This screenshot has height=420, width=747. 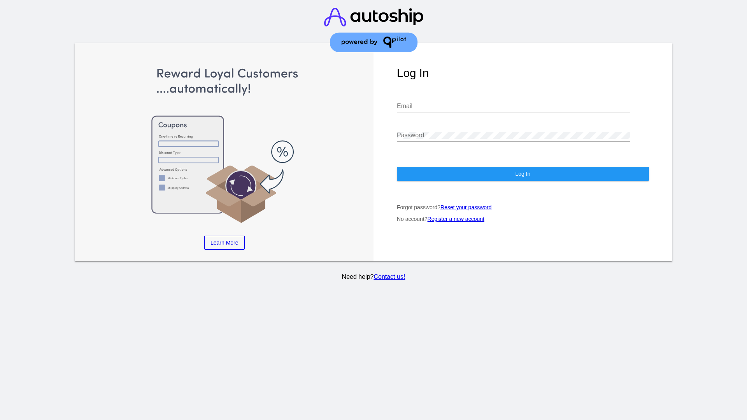 I want to click on a: Learn More, so click(x=224, y=243).